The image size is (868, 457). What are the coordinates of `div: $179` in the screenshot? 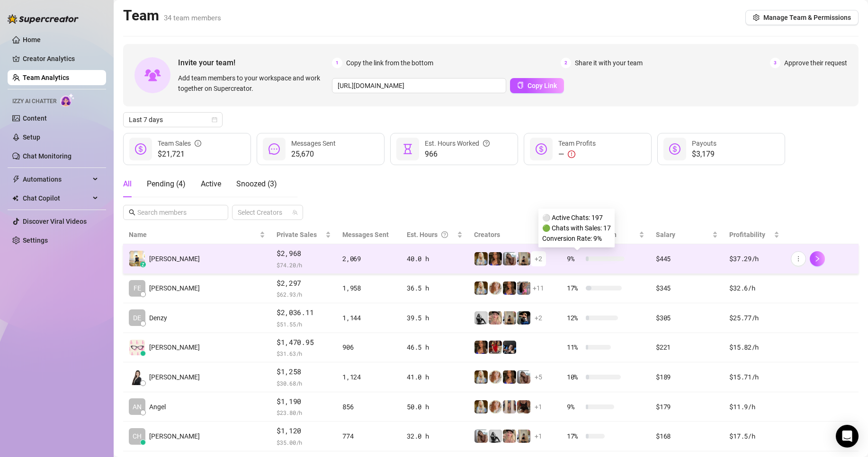 It's located at (687, 407).